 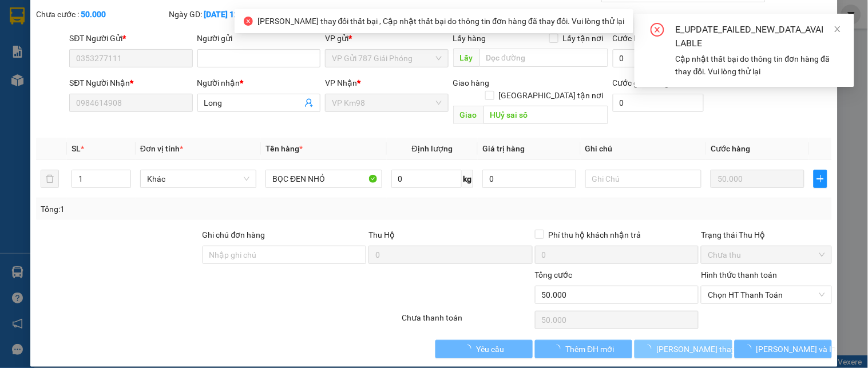 What do you see at coordinates (234, 235) in the screenshot?
I see `label: Ghi chú đơn hàng` at bounding box center [234, 235].